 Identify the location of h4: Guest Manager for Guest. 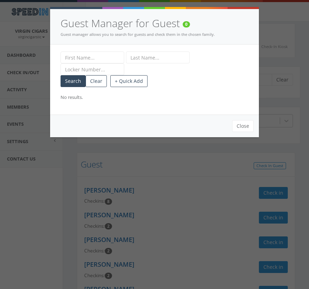
(154, 23).